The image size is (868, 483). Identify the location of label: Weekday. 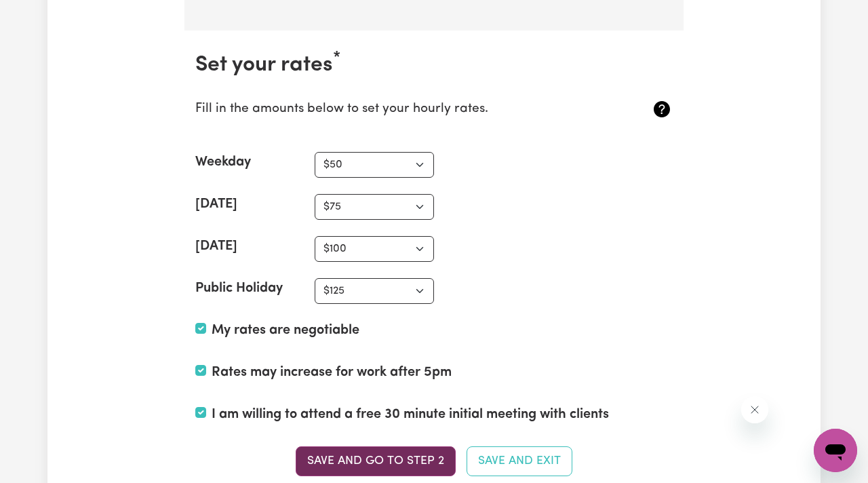
(224, 162).